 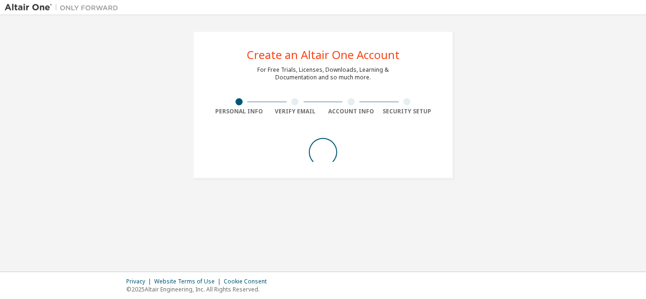 What do you see at coordinates (407, 112) in the screenshot?
I see `div: Security Setup` at bounding box center [407, 112].